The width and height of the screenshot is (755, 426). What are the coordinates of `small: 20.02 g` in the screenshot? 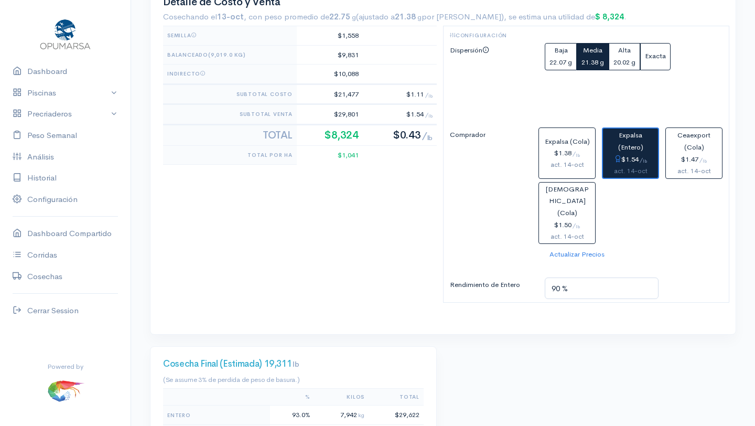 It's located at (624, 62).